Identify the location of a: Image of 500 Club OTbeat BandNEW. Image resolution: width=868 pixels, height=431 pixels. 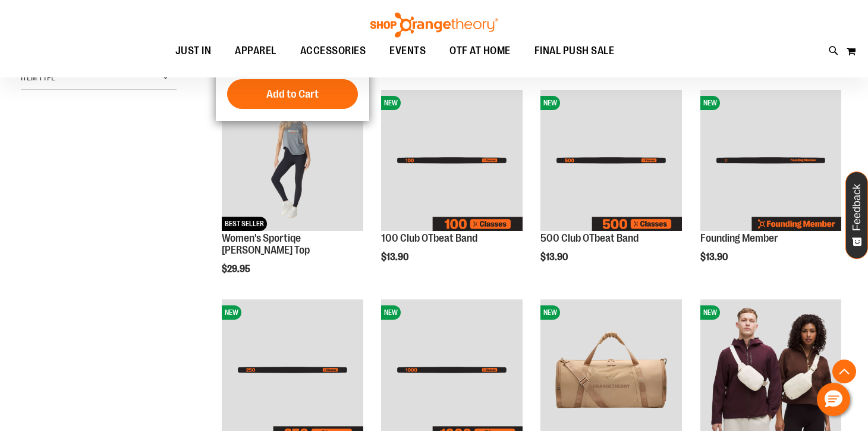
(610, 161).